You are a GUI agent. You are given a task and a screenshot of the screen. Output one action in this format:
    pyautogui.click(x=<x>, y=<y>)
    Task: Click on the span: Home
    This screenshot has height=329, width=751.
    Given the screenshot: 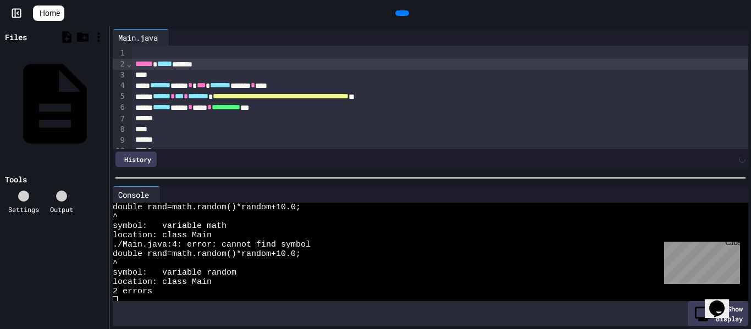 What is the action you would take?
    pyautogui.click(x=49, y=13)
    